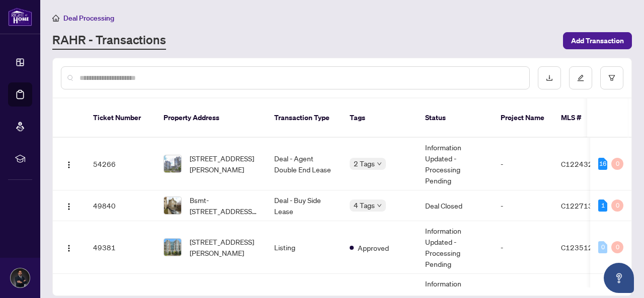 The height and width of the screenshot is (298, 644). What do you see at coordinates (619, 278) in the screenshot?
I see `button: Open asap` at bounding box center [619, 278].